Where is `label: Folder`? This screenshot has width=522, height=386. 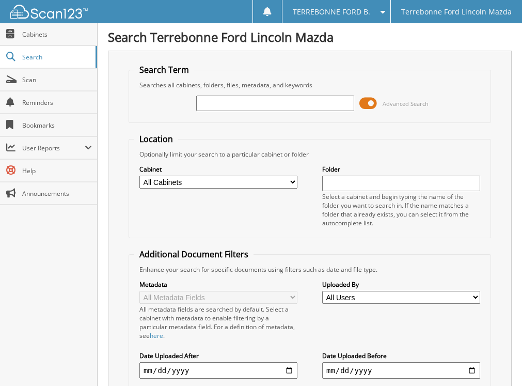
label: Folder is located at coordinates (401, 169).